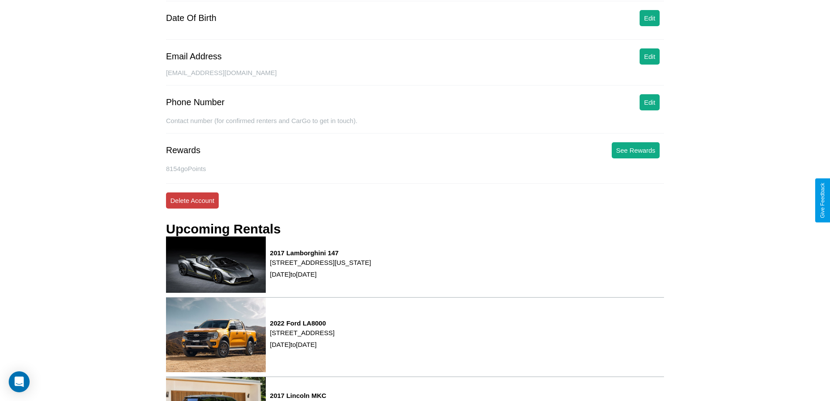  What do you see at coordinates (223, 229) in the screenshot?
I see `h3: Upcoming Rentals` at bounding box center [223, 229].